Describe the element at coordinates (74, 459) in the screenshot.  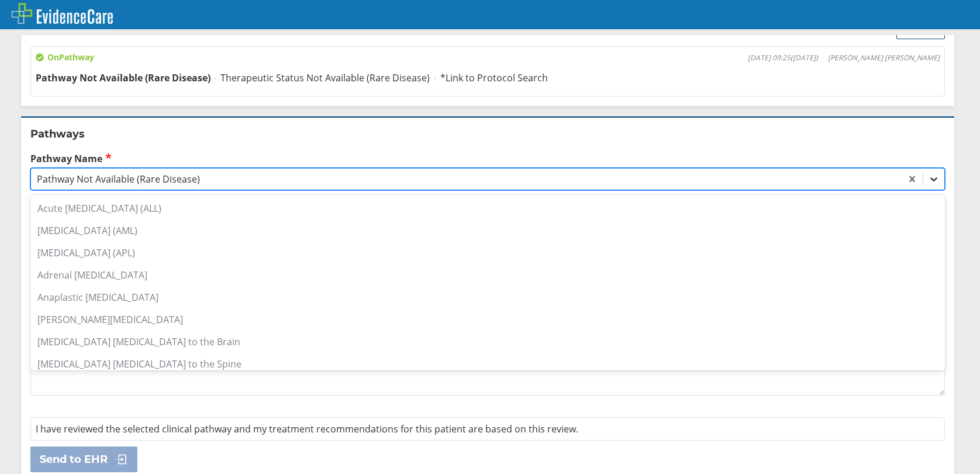
I see `span: Send to EHR` at that location.